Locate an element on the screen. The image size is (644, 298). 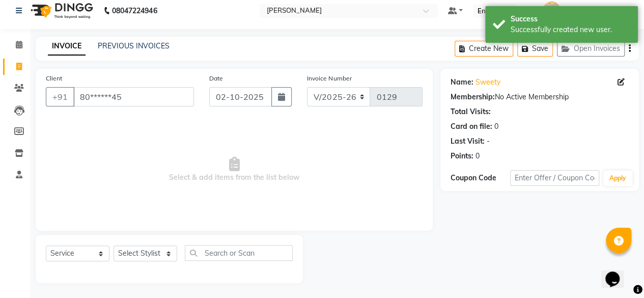
label: Invoice Number is located at coordinates (329, 79).